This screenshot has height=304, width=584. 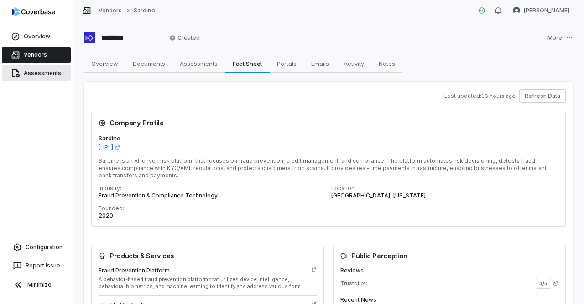 I want to click on span: Portals, so click(x=287, y=63).